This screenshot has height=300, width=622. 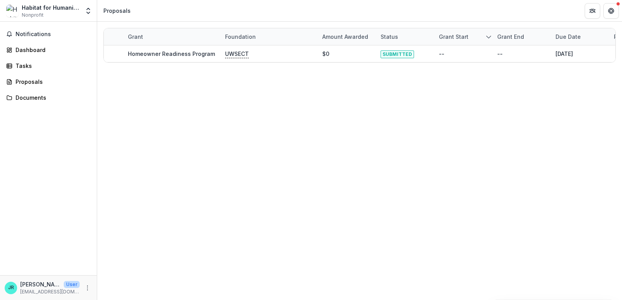 What do you see at coordinates (48, 82) in the screenshot?
I see `a: Proposals` at bounding box center [48, 82].